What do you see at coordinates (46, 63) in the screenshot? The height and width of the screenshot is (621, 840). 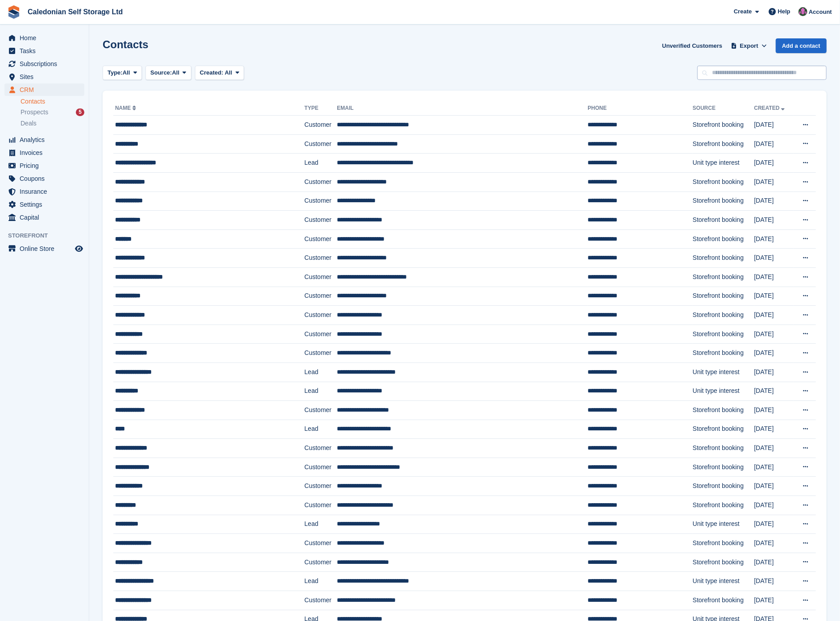 I see `span: Subscriptions` at bounding box center [46, 63].